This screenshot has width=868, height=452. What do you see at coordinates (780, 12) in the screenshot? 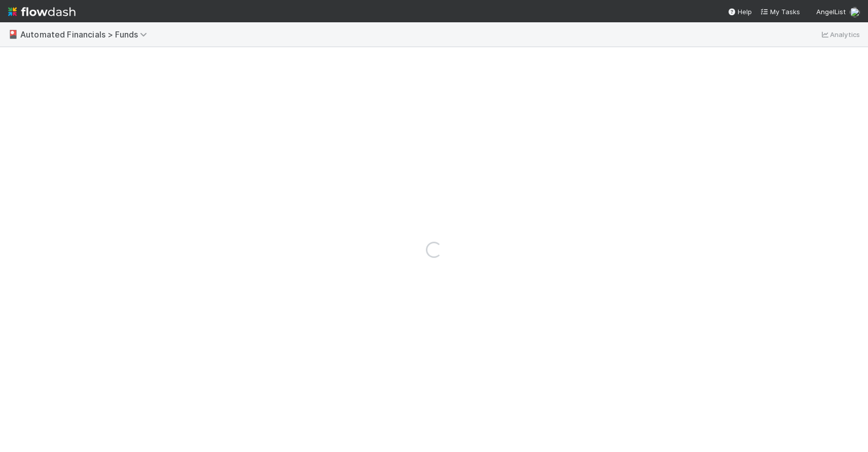
I see `span: My Tasks` at bounding box center [780, 12].